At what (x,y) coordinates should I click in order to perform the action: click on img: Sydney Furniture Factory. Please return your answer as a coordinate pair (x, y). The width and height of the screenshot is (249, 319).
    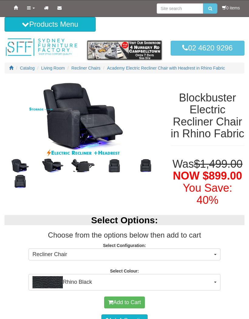
    Looking at the image, I should click on (41, 47).